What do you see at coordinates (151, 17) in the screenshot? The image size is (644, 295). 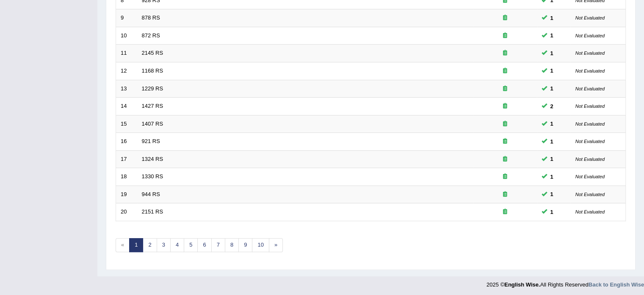 I see `a: 878 RS` at bounding box center [151, 17].